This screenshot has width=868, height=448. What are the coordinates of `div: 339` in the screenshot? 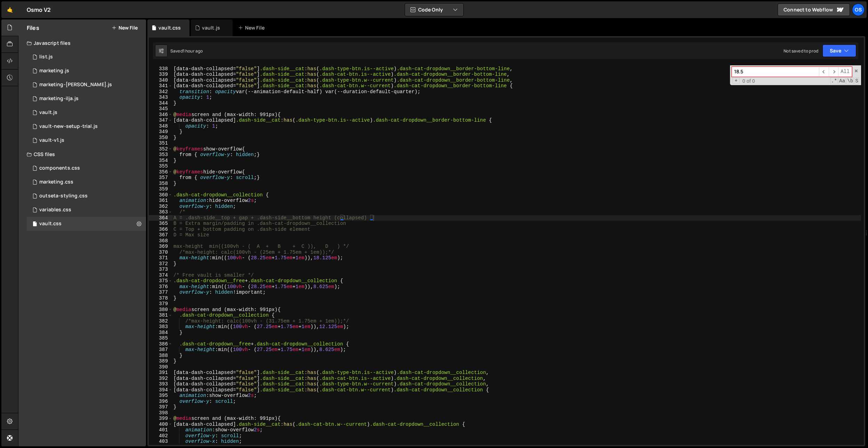 It's located at (161, 74).